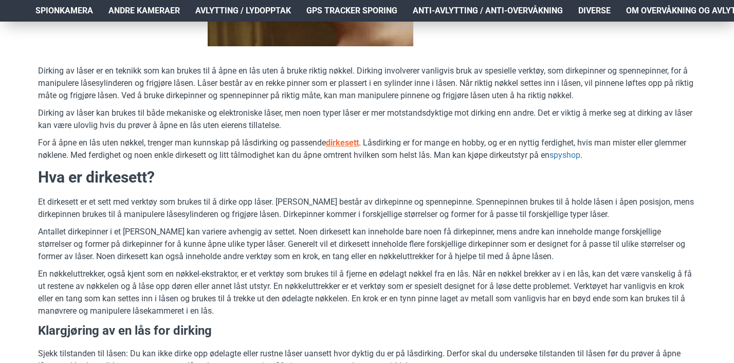 Image resolution: width=734 pixels, height=363 pixels. What do you see at coordinates (342, 143) in the screenshot?
I see `a: dirkesett` at bounding box center [342, 143].